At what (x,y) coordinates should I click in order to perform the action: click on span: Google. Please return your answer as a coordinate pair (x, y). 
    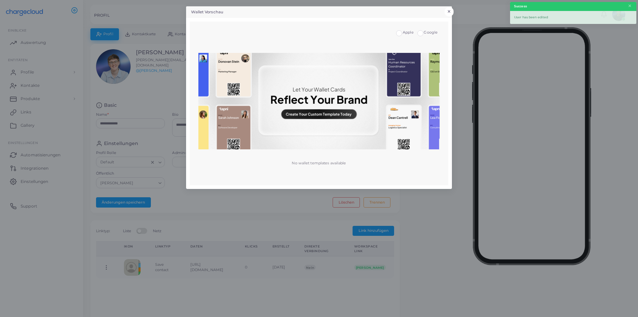
    Looking at the image, I should click on (431, 32).